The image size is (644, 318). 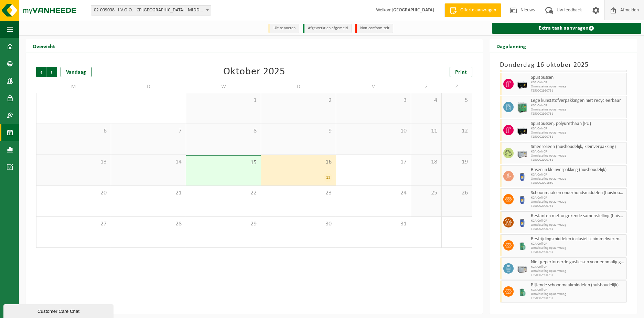 I want to click on h2: Dagplanning, so click(x=511, y=46).